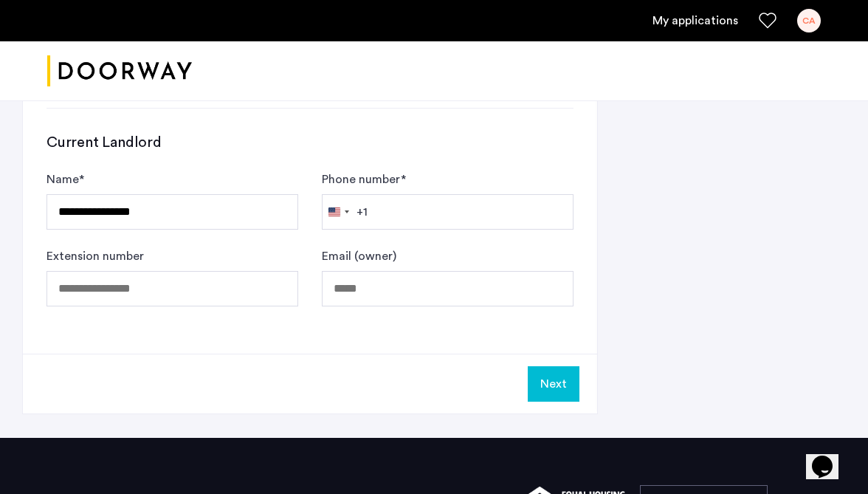  Describe the element at coordinates (809, 21) in the screenshot. I see `div: CA` at that location.